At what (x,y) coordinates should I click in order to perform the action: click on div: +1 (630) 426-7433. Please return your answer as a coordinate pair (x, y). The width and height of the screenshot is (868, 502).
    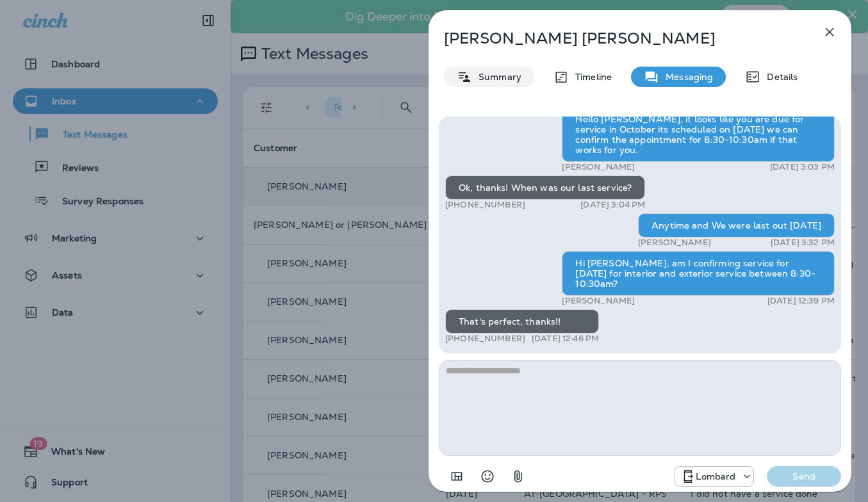
    Looking at the image, I should click on (714, 477).